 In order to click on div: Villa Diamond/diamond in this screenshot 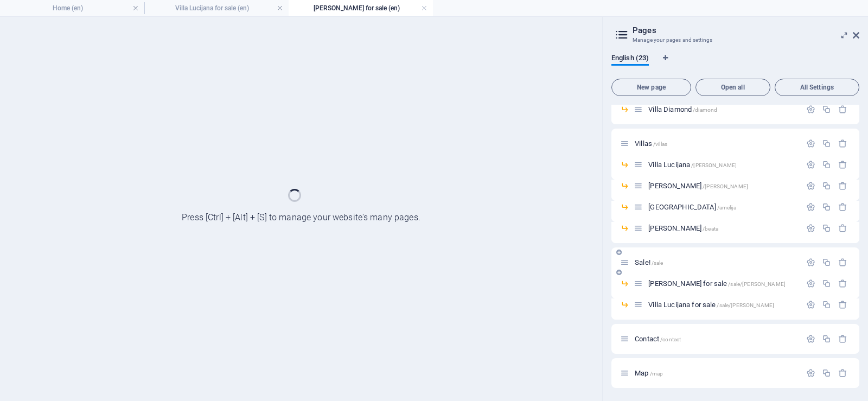, I will do `click(722, 109)`.